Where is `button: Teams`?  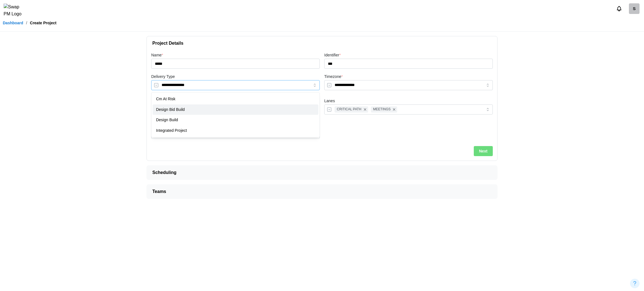 button: Teams is located at coordinates (322, 191).